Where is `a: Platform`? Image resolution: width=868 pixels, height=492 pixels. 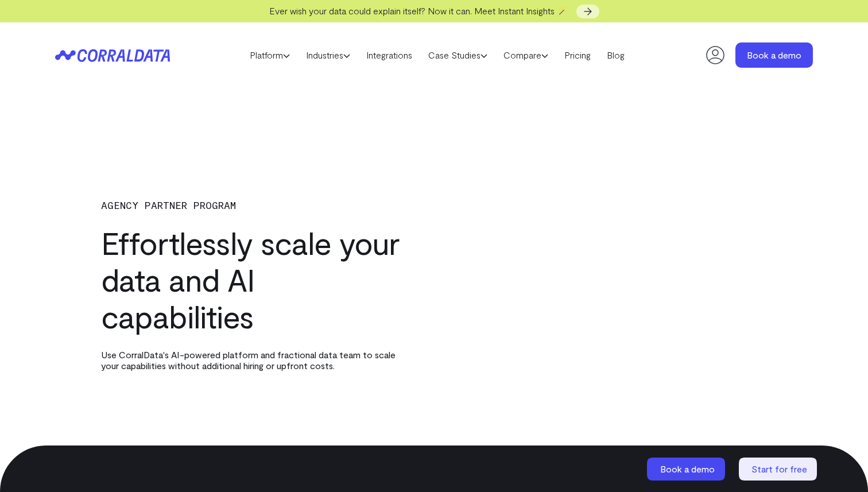 a: Platform is located at coordinates (270, 55).